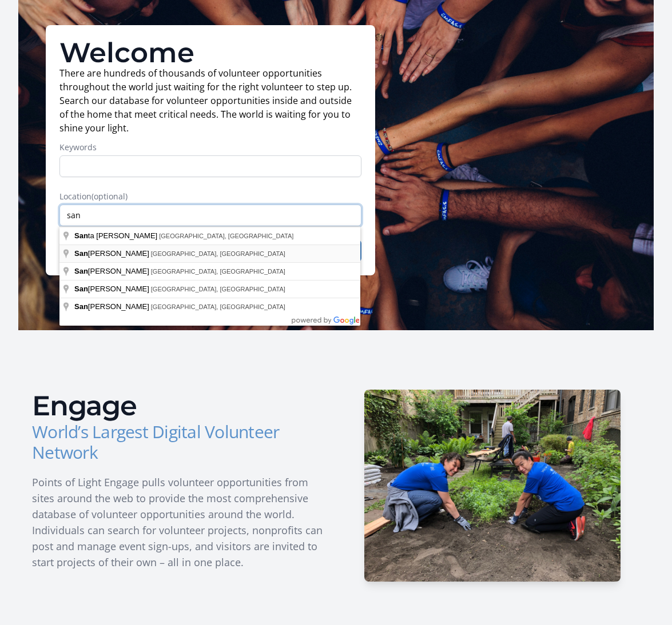  What do you see at coordinates (180, 442) in the screenshot?
I see `h3: World’s Largest Digital Volunteer Network` at bounding box center [180, 442].